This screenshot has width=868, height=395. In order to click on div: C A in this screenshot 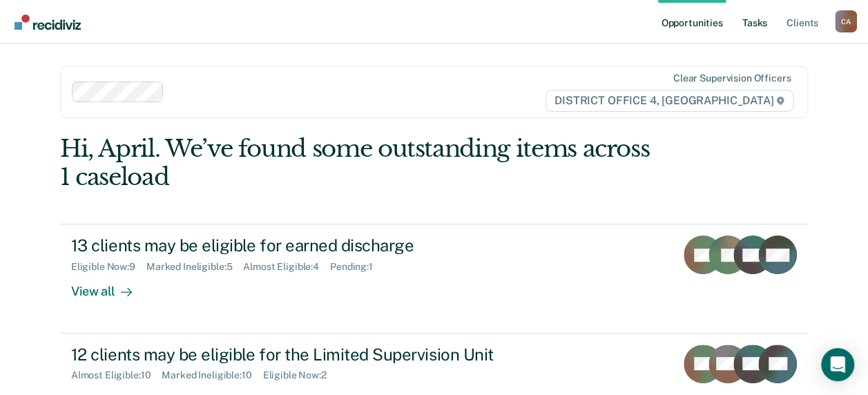, I will do `click(846, 21)`.